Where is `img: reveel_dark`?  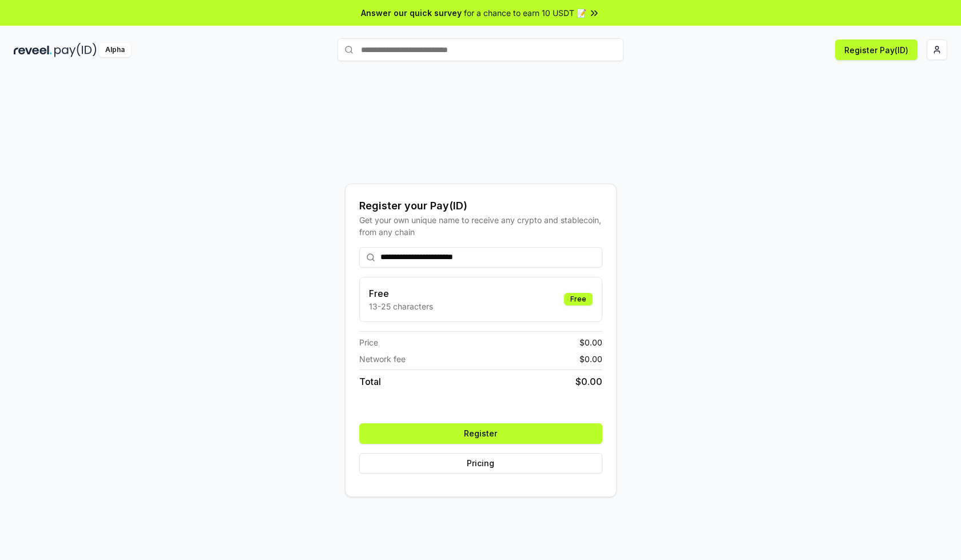 img: reveel_dark is located at coordinates (33, 50).